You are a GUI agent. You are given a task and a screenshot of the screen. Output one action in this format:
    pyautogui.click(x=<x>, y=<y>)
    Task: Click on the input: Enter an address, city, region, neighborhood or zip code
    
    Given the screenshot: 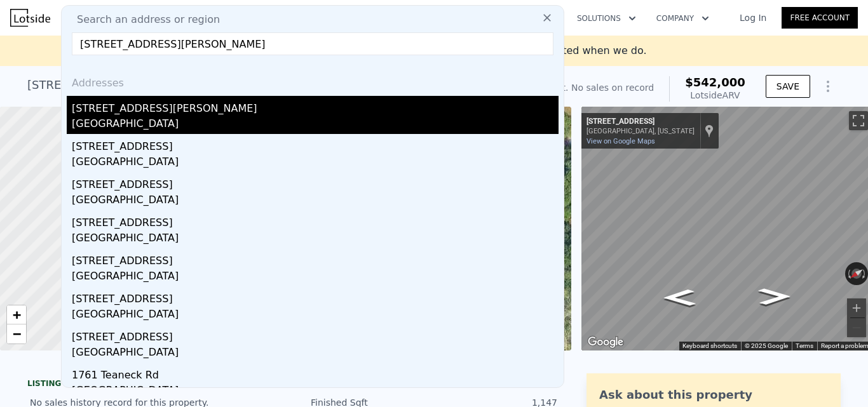 What is the action you would take?
    pyautogui.click(x=313, y=44)
    